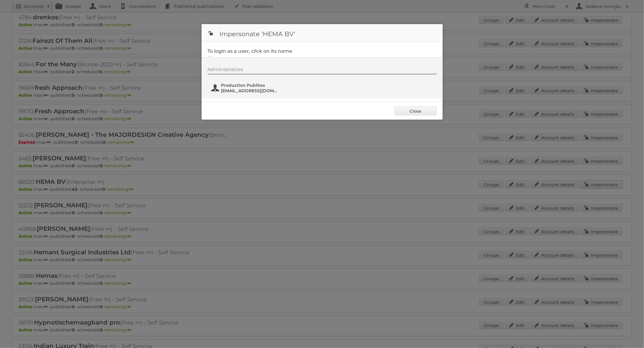  What do you see at coordinates (322, 33) in the screenshot?
I see `h1: Impersonate 'HEMA BV'` at bounding box center [322, 33].